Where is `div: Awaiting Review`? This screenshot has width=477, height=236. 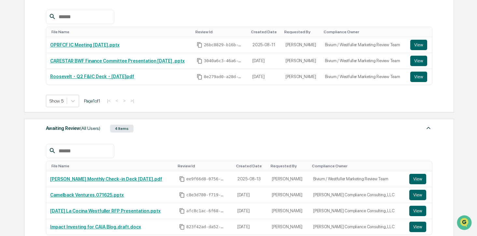 div: Awaiting Review is located at coordinates (73, 128).